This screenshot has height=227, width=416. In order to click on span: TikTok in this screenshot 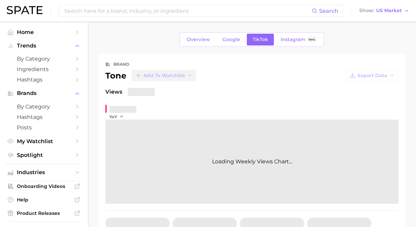, I will do `click(260, 39)`.